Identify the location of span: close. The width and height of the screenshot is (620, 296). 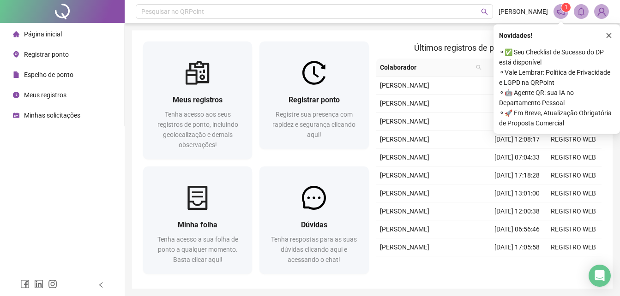
(609, 36).